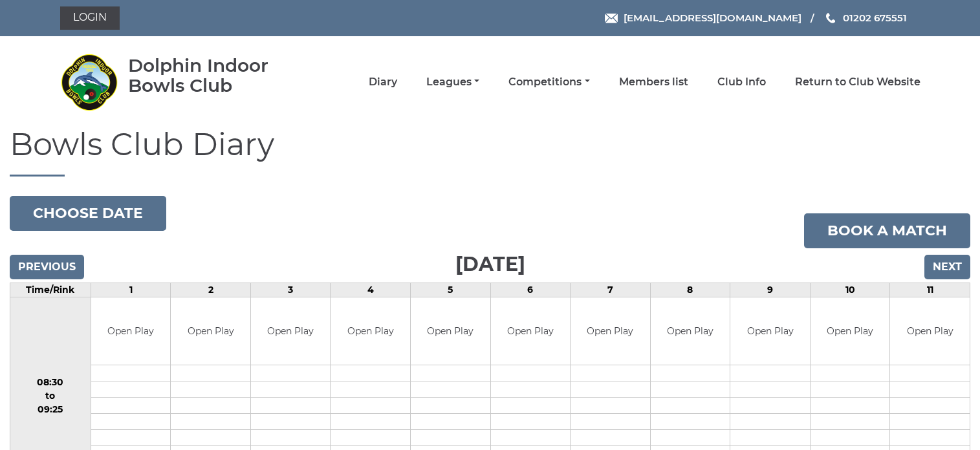 This screenshot has width=980, height=450. I want to click on img: Dolphin Indoor Bowls Club, so click(90, 82).